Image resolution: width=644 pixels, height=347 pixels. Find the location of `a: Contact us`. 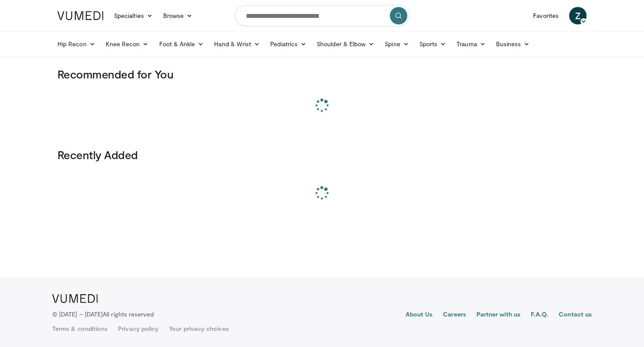

a: Contact us is located at coordinates (576, 315).